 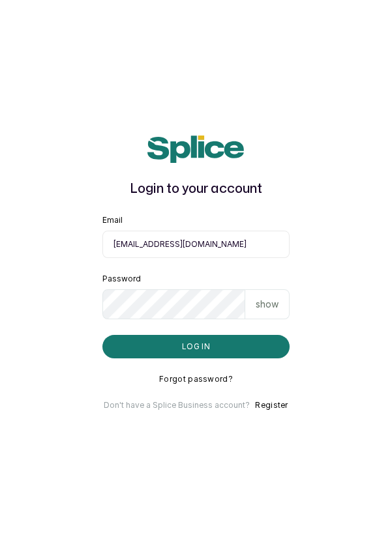 I want to click on input: email@acme.com, so click(x=196, y=245).